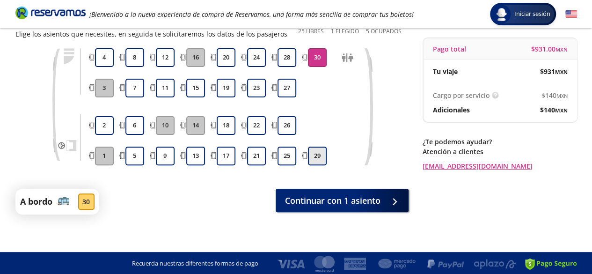  I want to click on p: Tu viaje, so click(445, 71).